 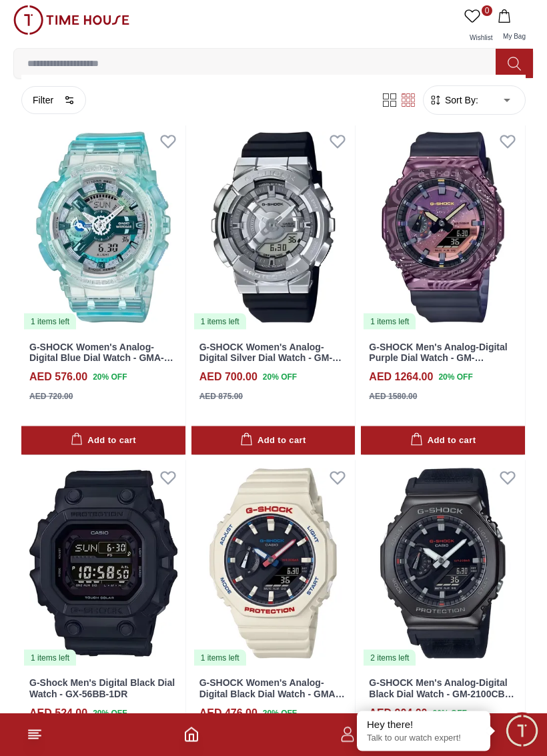 What do you see at coordinates (274, 563) in the screenshot?
I see `a: G-SHOCK Women's Analog-Digital Black Dial Watch - GMA-S2100WT-7A1DR1 items left` at bounding box center [274, 563].